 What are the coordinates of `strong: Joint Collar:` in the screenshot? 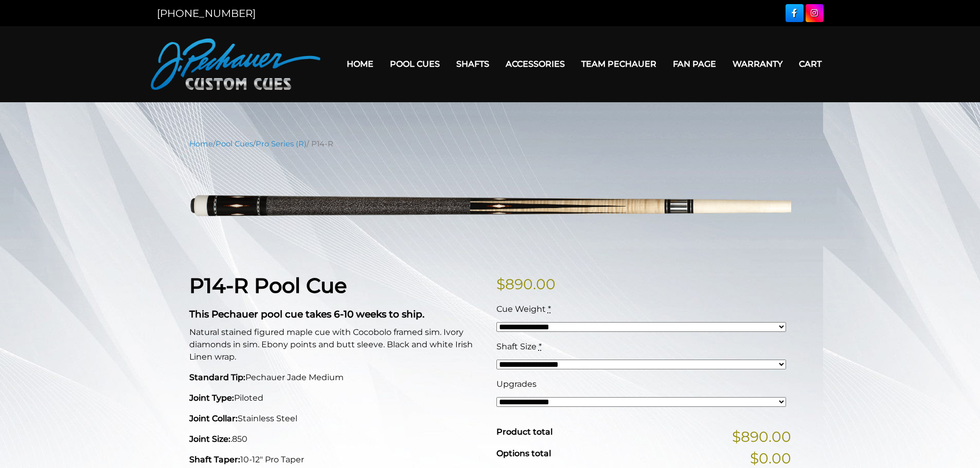 It's located at (213, 418).